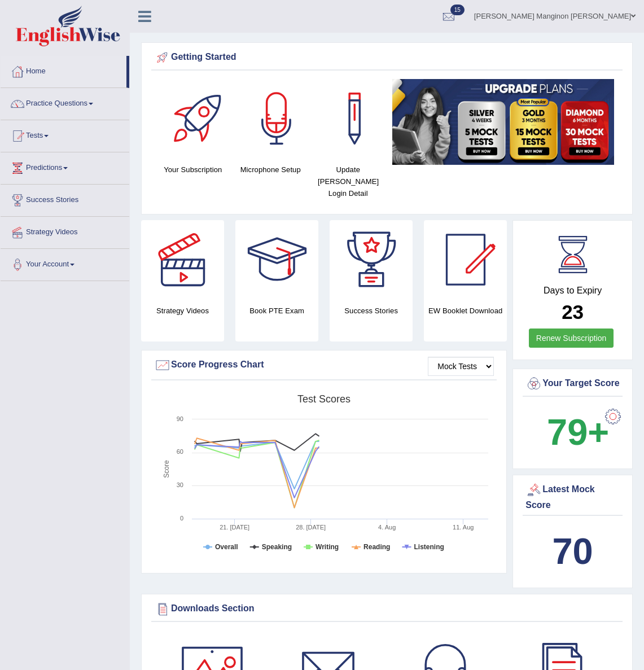 The height and width of the screenshot is (670, 644). I want to click on div: Getting Started, so click(387, 58).